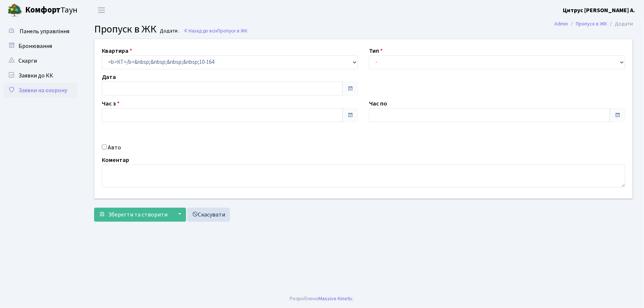  What do you see at coordinates (15, 10) in the screenshot?
I see `img: logo.png` at bounding box center [15, 10].